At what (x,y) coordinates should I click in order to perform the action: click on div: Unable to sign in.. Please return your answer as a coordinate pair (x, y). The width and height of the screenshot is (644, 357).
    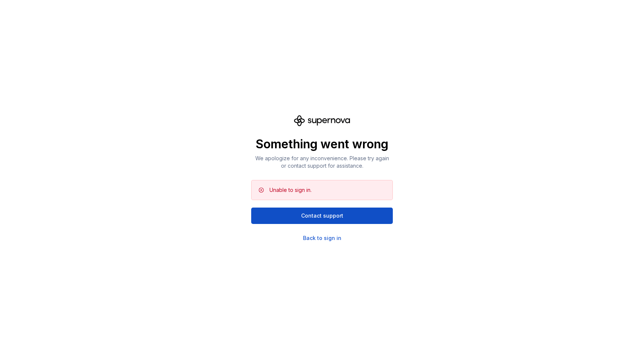
    Looking at the image, I should click on (290, 190).